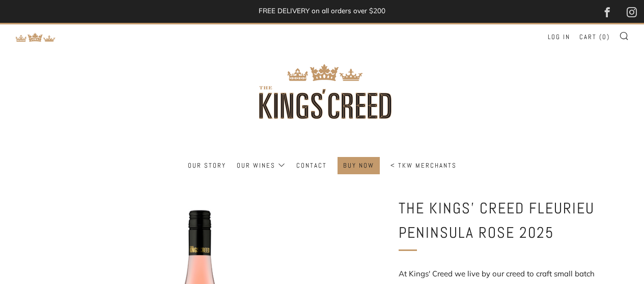 Image resolution: width=644 pixels, height=284 pixels. I want to click on h1: The Kings' Creed Fleurieu Peninsula Rose 2025, so click(506, 221).